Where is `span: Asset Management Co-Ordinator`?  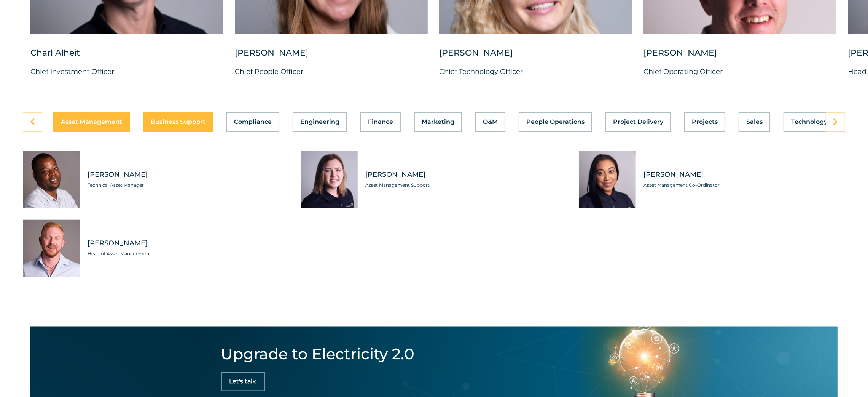 span: Asset Management Co-Ordinator is located at coordinates (744, 185).